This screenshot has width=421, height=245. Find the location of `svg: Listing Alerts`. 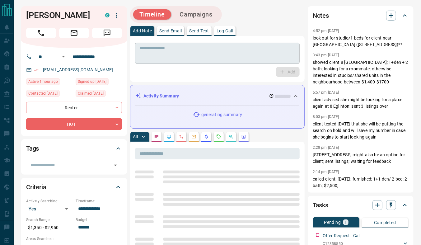

svg: Listing Alerts is located at coordinates (206, 136).